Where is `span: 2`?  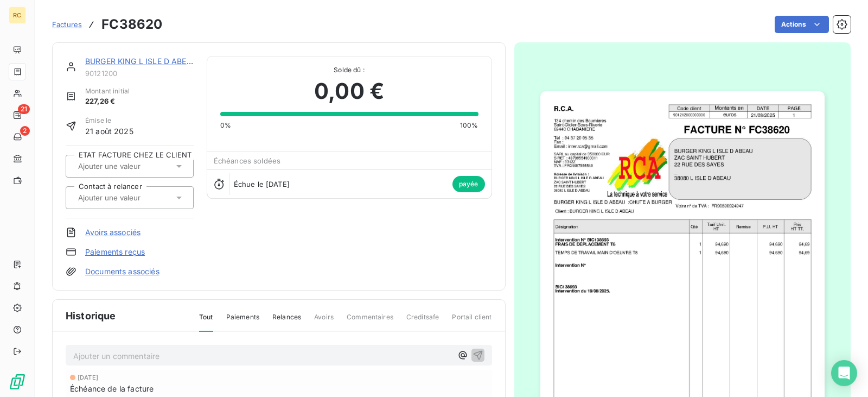 span: 2 is located at coordinates (25, 131).